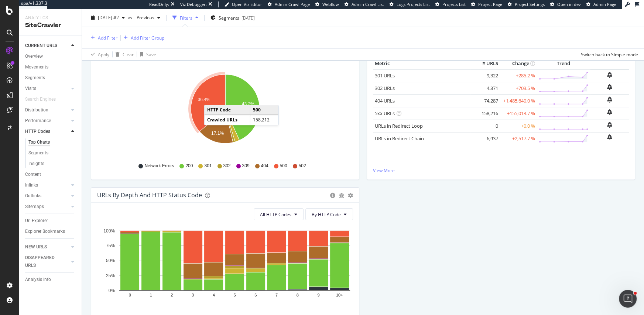  Describe the element at coordinates (265, 165) in the screenshot. I see `span: 404` at that location.